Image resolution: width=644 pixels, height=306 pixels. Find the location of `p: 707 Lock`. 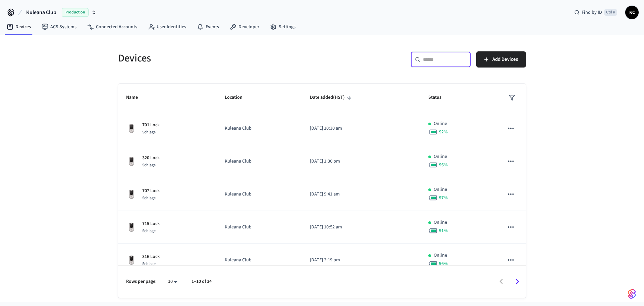

p: 707 Lock is located at coordinates (151, 191).